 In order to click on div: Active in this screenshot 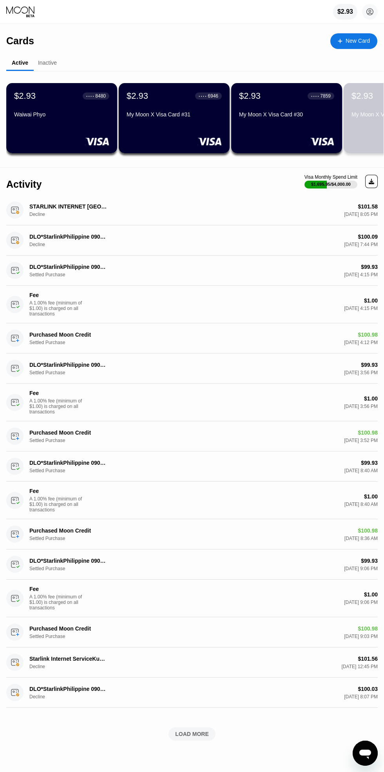, I will do `click(20, 63)`.